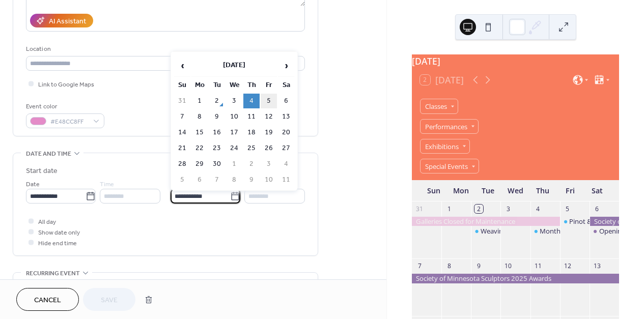 The height and width of the screenshot is (319, 644). What do you see at coordinates (449, 209) in the screenshot?
I see `div: 1` at bounding box center [449, 209].